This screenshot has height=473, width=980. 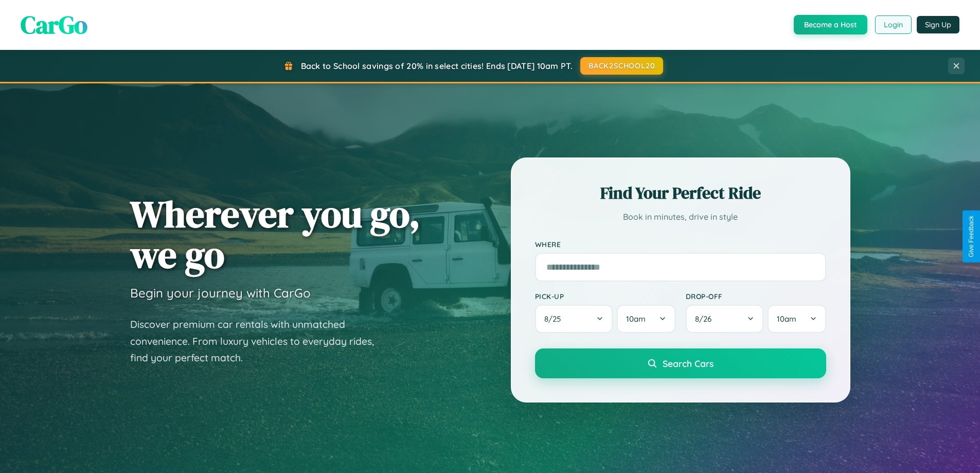 I want to click on div: Give Feedback, so click(x=972, y=236).